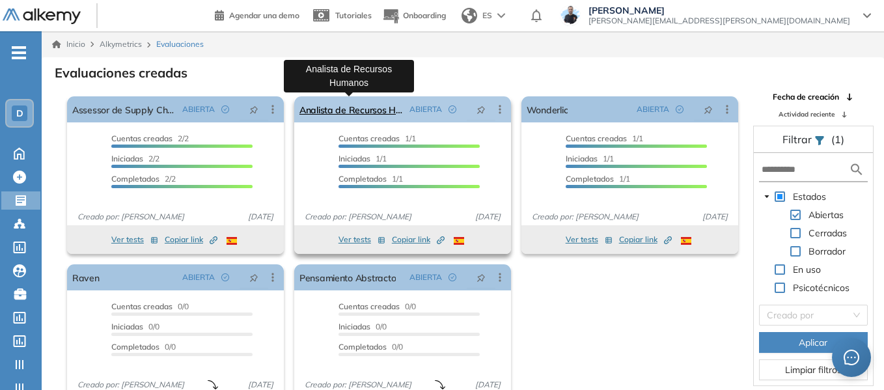 This screenshot has width=884, height=390. I want to click on span: Tutoriales, so click(353, 15).